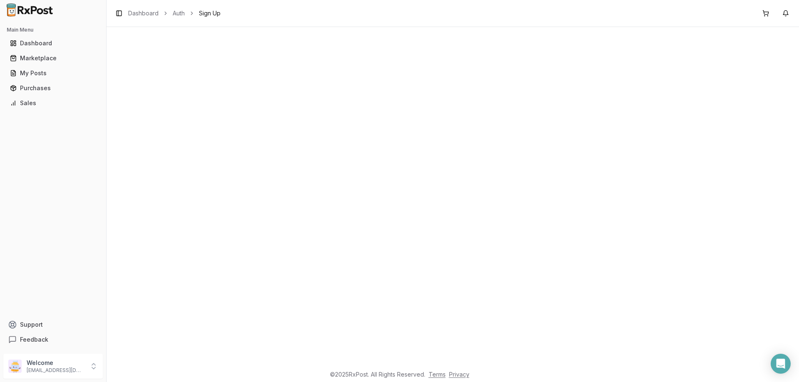 The image size is (799, 382). What do you see at coordinates (53, 58) in the screenshot?
I see `button: Marketplace` at bounding box center [53, 58].